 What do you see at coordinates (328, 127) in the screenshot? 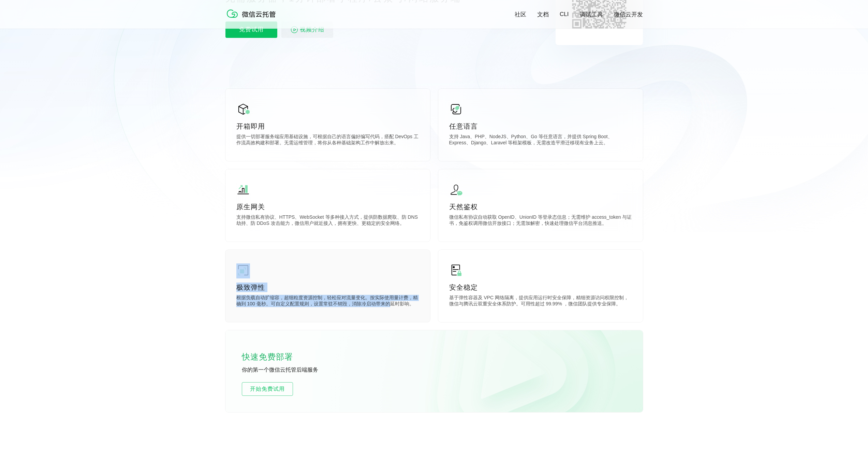
I see `p: 开箱即用` at bounding box center [328, 127].